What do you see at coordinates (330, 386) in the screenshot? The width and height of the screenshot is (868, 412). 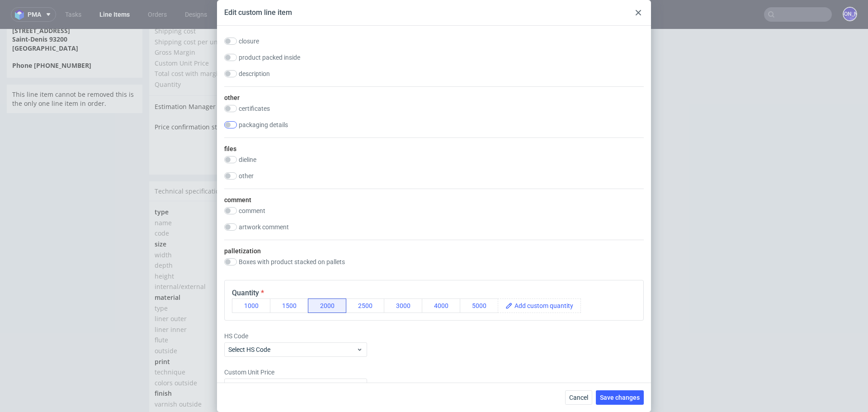 I see `span: No` at bounding box center [330, 386].